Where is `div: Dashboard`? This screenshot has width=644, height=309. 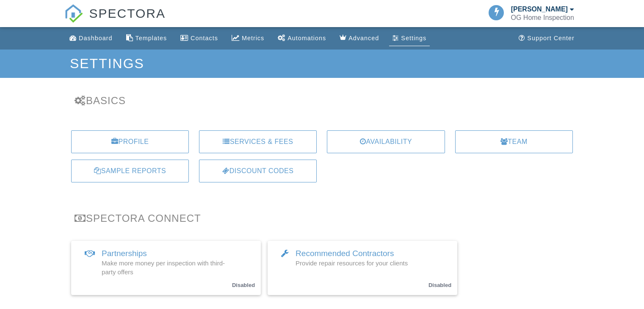
div: Dashboard is located at coordinates (95, 38).